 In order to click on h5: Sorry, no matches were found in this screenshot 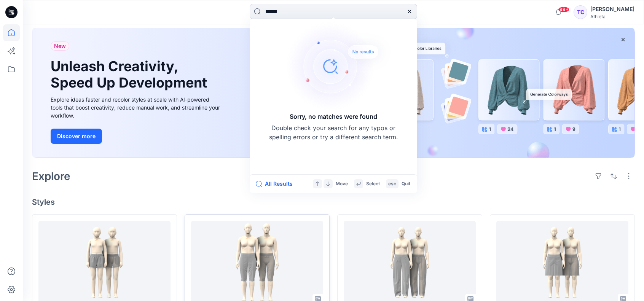, I will do `click(334, 116)`.